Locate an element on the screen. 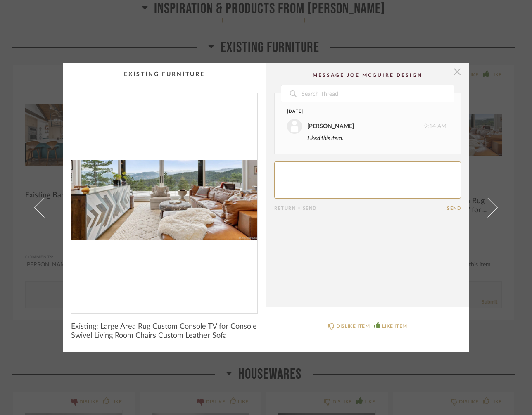 The height and width of the screenshot is (415, 532). input: Search Thread is located at coordinates (377, 94).